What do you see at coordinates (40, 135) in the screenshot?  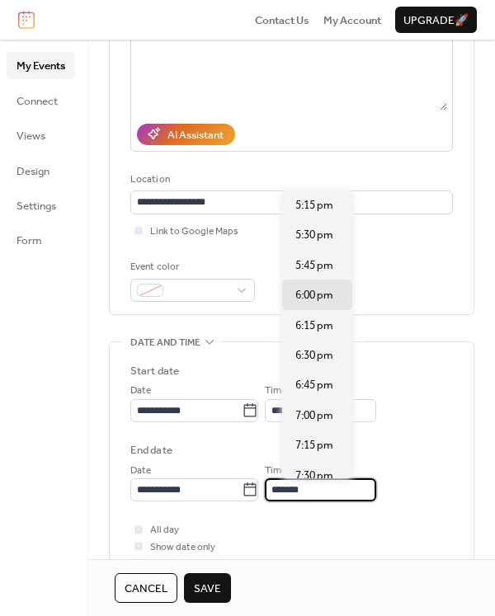 I see `a: Views` at bounding box center [40, 135].